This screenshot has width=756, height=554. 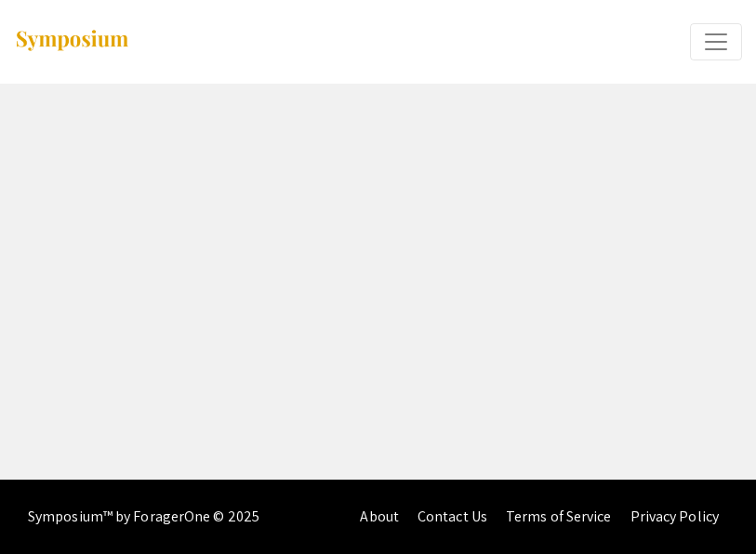 What do you see at coordinates (674, 515) in the screenshot?
I see `a: Privacy Policy` at bounding box center [674, 515].